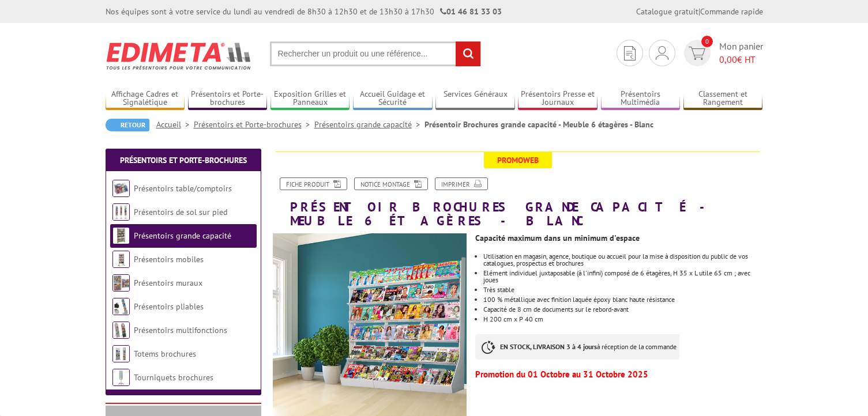 This screenshot has width=868, height=416. I want to click on a: Classement et Rangement, so click(723, 99).